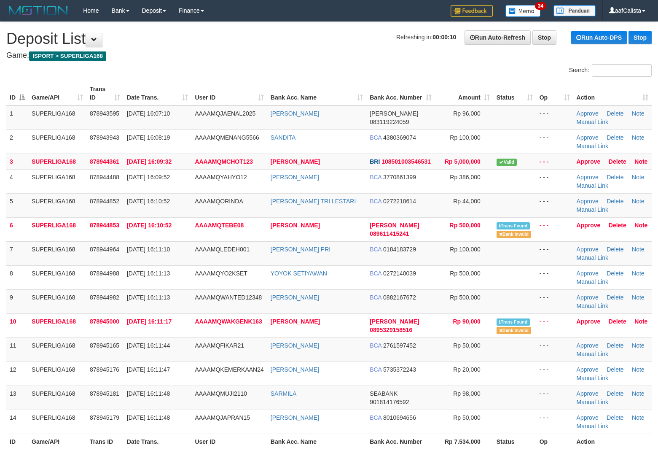 The width and height of the screenshot is (658, 456). I want to click on span: Similar transaction found, so click(513, 322).